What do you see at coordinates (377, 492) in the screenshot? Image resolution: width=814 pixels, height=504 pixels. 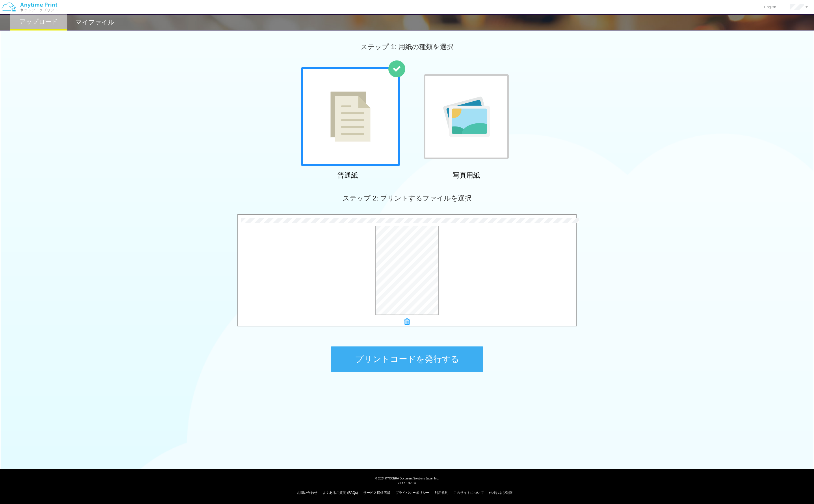 I see `a: サービス提供店舗` at bounding box center [377, 492].